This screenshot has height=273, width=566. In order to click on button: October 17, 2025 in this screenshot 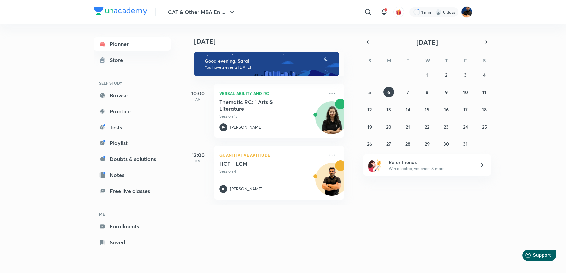, I will do `click(466, 109)`.